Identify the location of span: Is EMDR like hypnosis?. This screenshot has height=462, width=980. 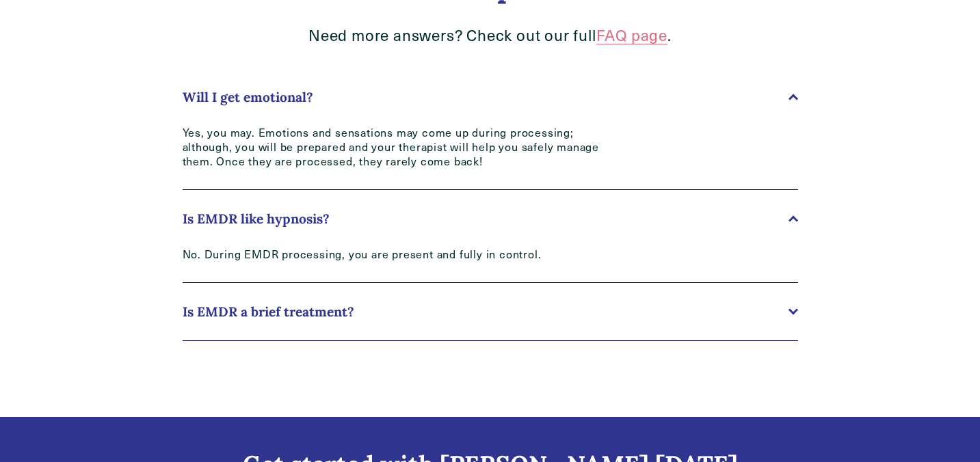
(486, 219).